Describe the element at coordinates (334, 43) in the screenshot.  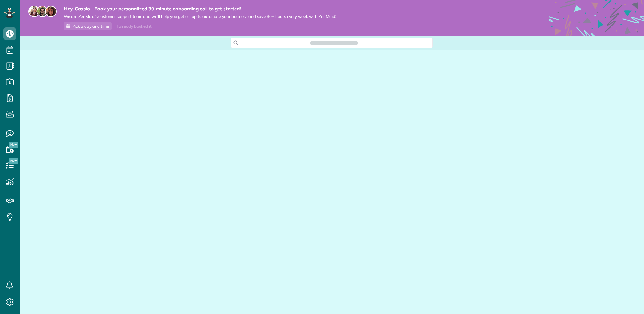
I see `span: Search ZenMaid…` at that location.